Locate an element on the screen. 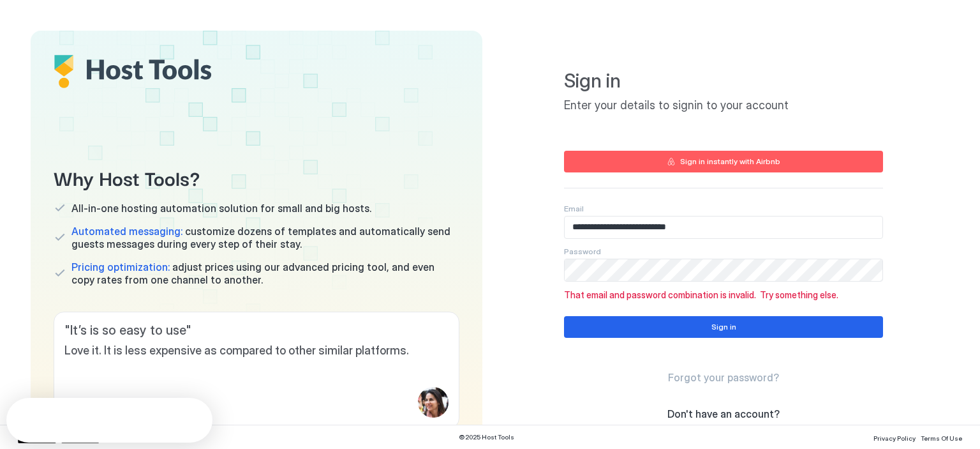 The width and height of the screenshot is (980, 449). div: Sign in instantly with Airbnb is located at coordinates (730, 161).